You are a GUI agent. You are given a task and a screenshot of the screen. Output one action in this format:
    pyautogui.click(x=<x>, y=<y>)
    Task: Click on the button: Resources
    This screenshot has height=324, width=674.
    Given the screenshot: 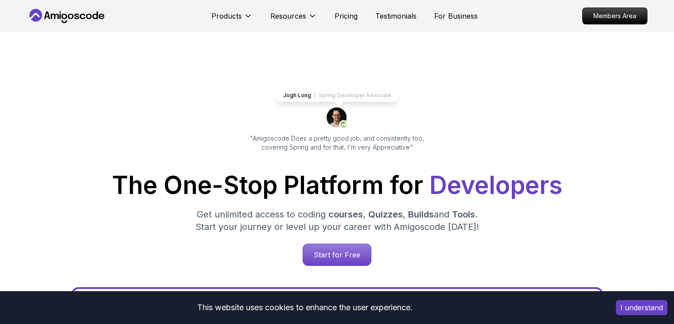 What is the action you would take?
    pyautogui.click(x=294, y=20)
    